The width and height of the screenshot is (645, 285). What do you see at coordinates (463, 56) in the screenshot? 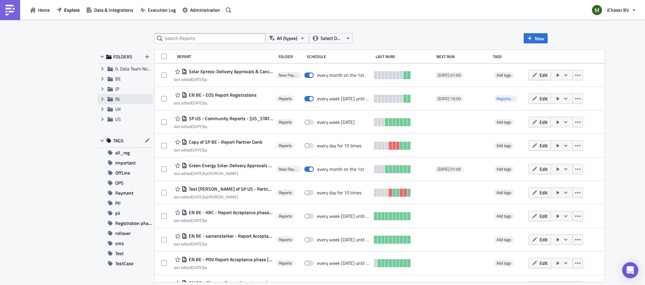
I see `div: Next Run` at bounding box center [463, 56].